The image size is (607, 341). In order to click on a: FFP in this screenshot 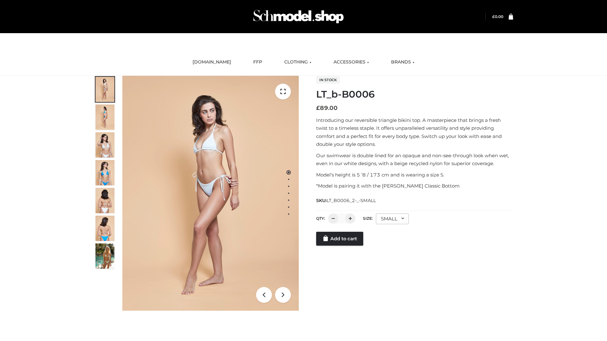, I will do `click(258, 62)`.